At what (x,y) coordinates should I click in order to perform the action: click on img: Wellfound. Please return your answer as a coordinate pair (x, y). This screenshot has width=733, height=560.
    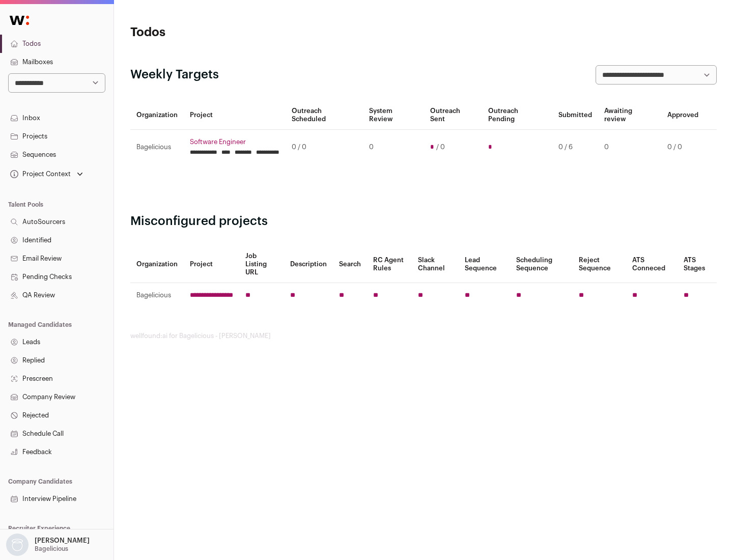
    Looking at the image, I should click on (19, 20).